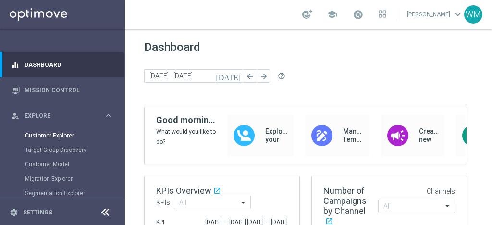  What do you see at coordinates (62, 90) in the screenshot?
I see `div: Mission Control` at bounding box center [62, 90].